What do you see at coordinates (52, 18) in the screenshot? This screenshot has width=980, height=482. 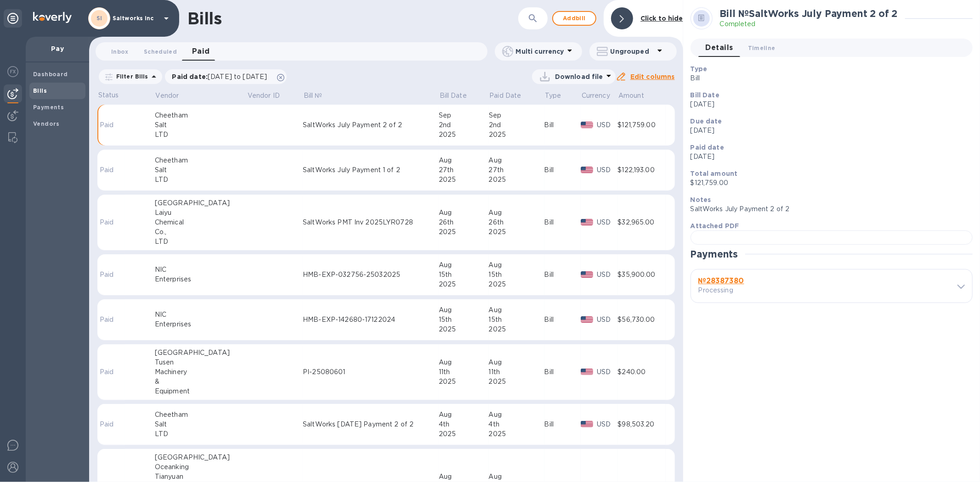 I see `img: Logo` at bounding box center [52, 18].